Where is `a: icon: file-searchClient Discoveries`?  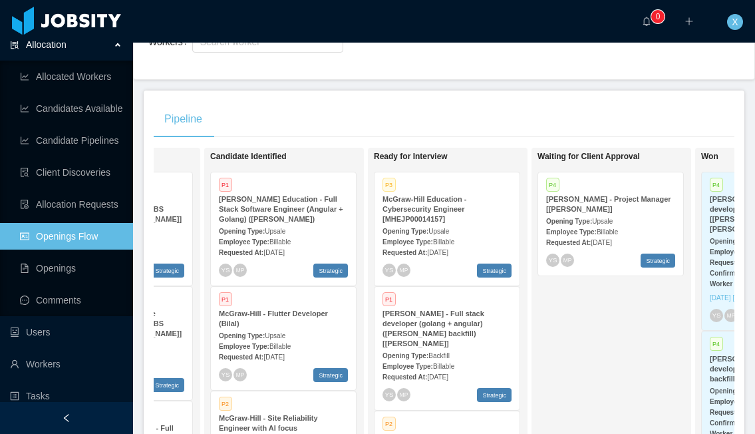
a: icon: file-searchClient Discoveries is located at coordinates (71, 172).